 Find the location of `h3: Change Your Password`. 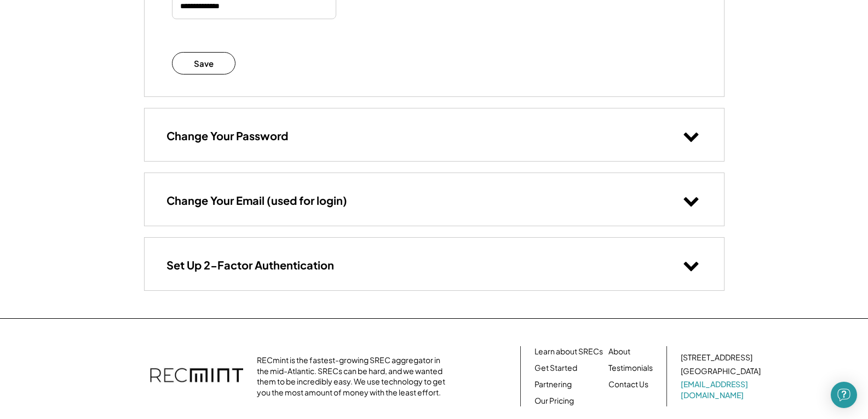

h3: Change Your Password is located at coordinates (227, 136).